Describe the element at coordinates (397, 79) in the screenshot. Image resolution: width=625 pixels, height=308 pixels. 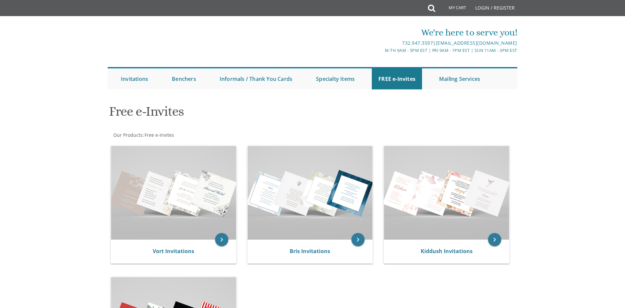
I see `a: FREE e-Invites` at that location.